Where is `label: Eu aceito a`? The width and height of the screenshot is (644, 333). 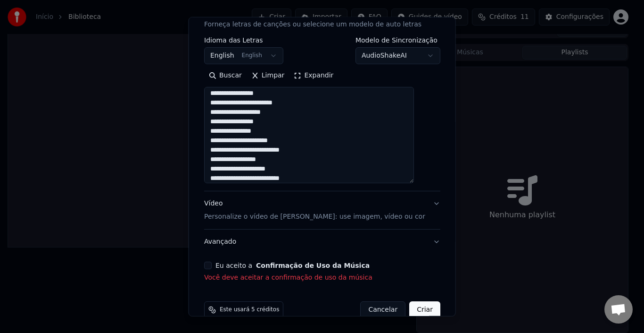
label: Eu aceito a is located at coordinates (292, 265).